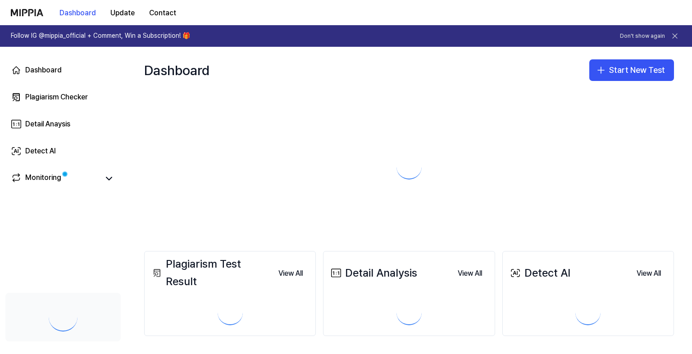 The height and width of the screenshot is (354, 692). I want to click on div: Detail Anaysis, so click(48, 124).